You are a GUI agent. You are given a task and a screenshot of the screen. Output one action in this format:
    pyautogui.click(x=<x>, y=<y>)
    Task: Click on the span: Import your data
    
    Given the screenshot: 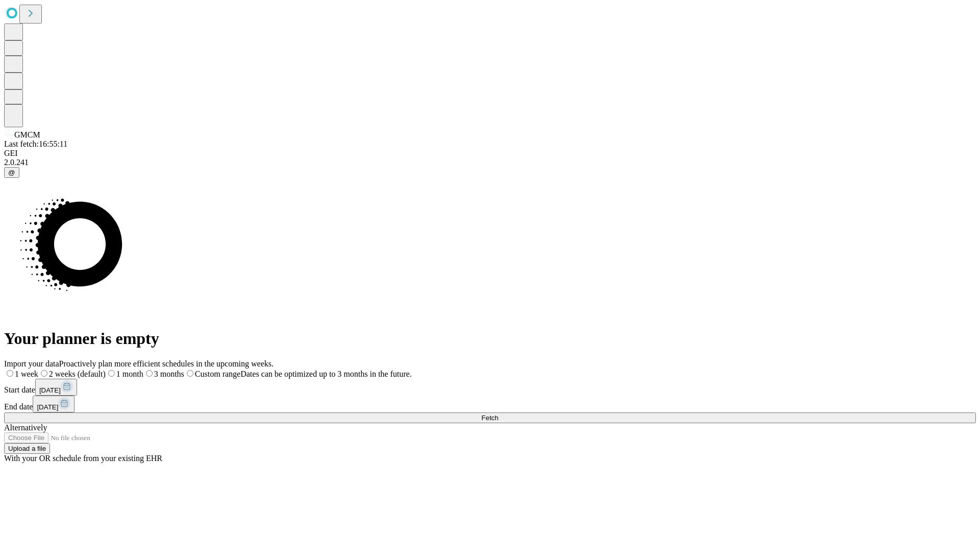 What is the action you would take?
    pyautogui.click(x=32, y=363)
    